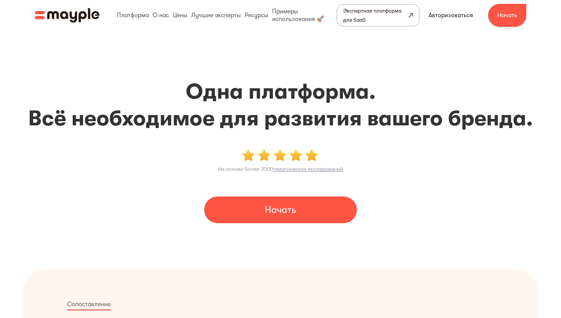 Image resolution: width=561 pixels, height=318 pixels. I want to click on div: Лучшие эксперты, so click(216, 15).